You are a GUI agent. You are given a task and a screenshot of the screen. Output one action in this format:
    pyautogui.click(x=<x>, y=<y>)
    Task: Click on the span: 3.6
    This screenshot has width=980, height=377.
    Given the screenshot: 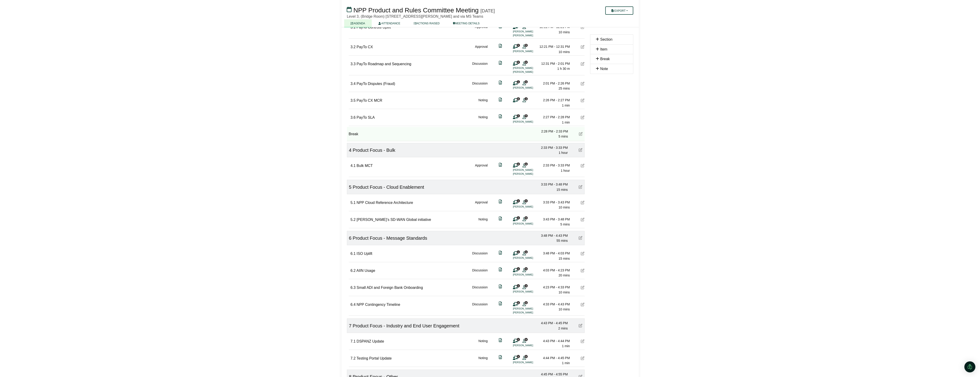 What is the action you would take?
    pyautogui.click(x=353, y=117)
    